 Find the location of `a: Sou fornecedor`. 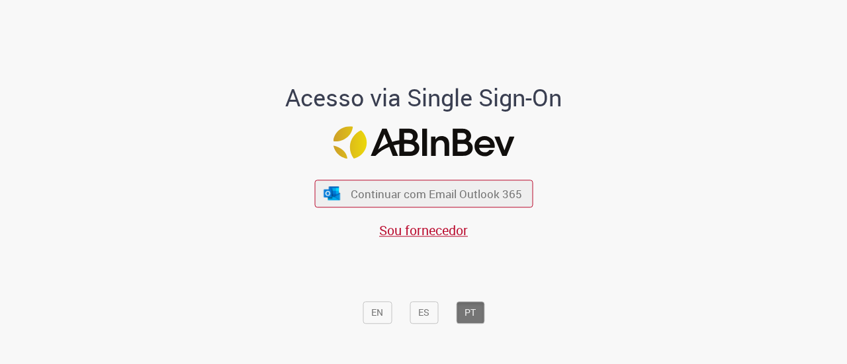

a: Sou fornecedor is located at coordinates (423, 230).